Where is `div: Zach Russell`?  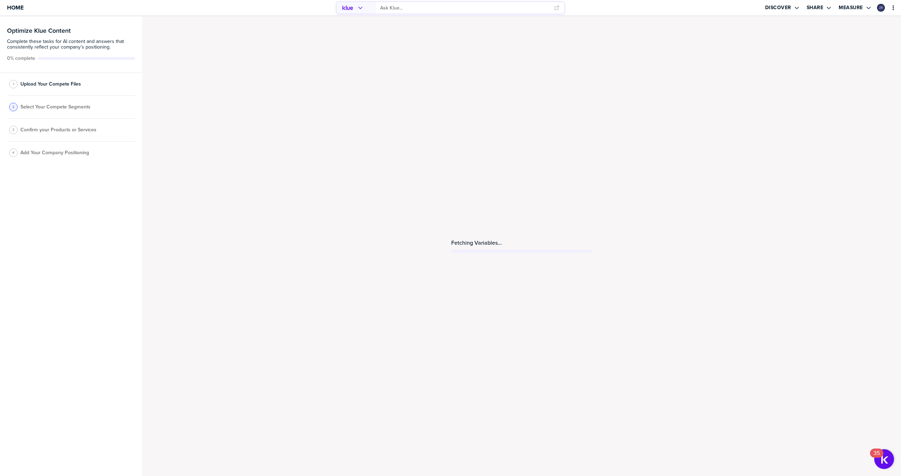 div: Zach Russell is located at coordinates (881, 8).